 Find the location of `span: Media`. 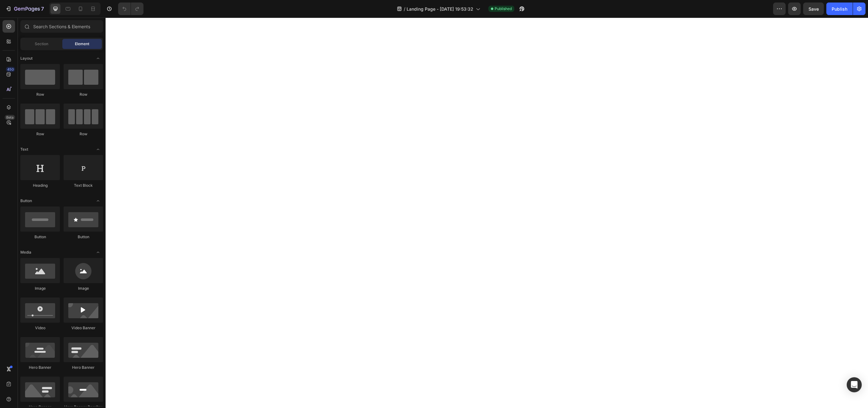

span: Media is located at coordinates (25, 252).